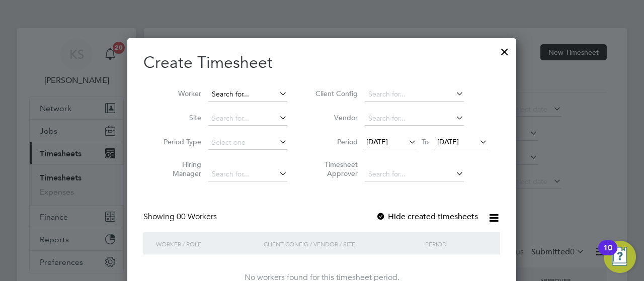 This screenshot has height=281, width=644. What do you see at coordinates (248, 143) in the screenshot?
I see `input: Select one` at bounding box center [248, 143].